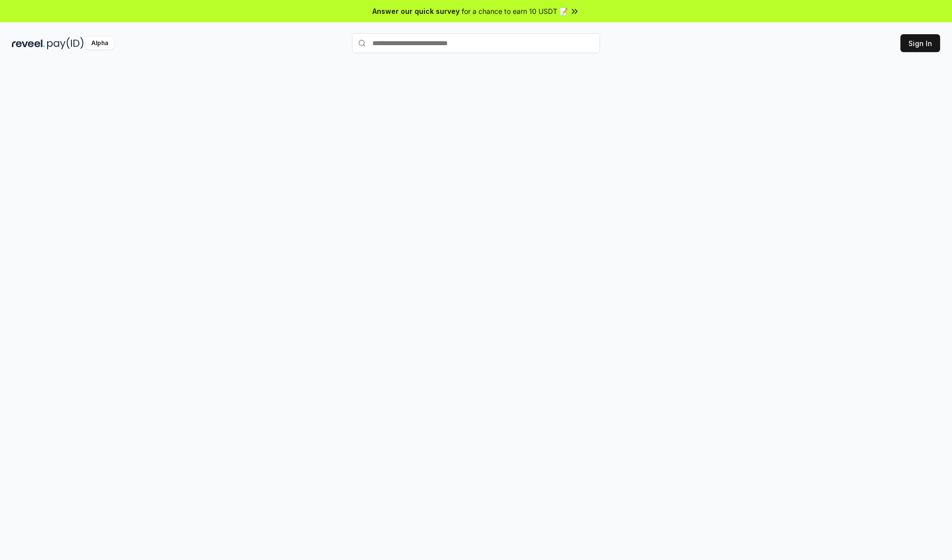  I want to click on div: Alpha, so click(100, 43).